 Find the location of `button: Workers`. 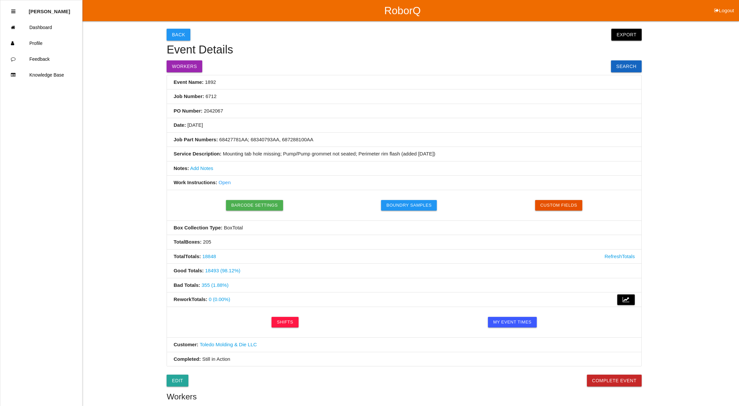

button: Workers is located at coordinates (184, 66).